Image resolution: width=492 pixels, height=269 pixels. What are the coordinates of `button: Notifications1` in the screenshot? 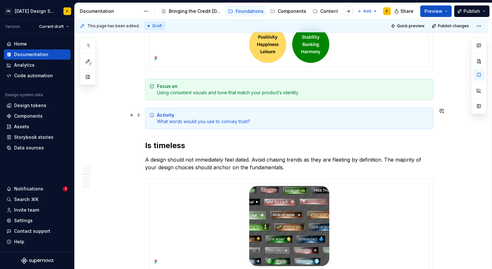 It's located at (37, 189).